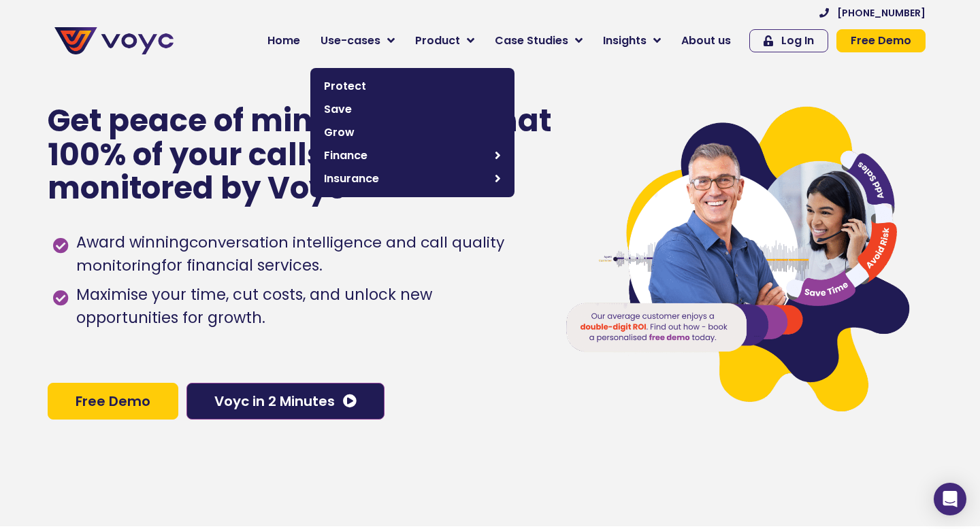 The width and height of the screenshot is (980, 529). What do you see at coordinates (350, 40) in the screenshot?
I see `span: Use-cases` at bounding box center [350, 40].